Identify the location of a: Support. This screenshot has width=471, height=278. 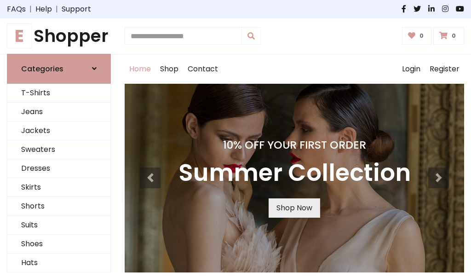
(76, 9).